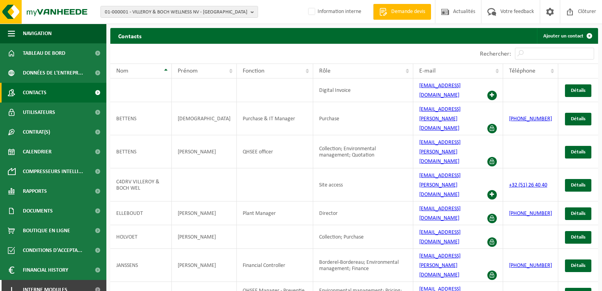 The width and height of the screenshot is (602, 291). What do you see at coordinates (363, 119) in the screenshot?
I see `td: Purchase` at bounding box center [363, 119].